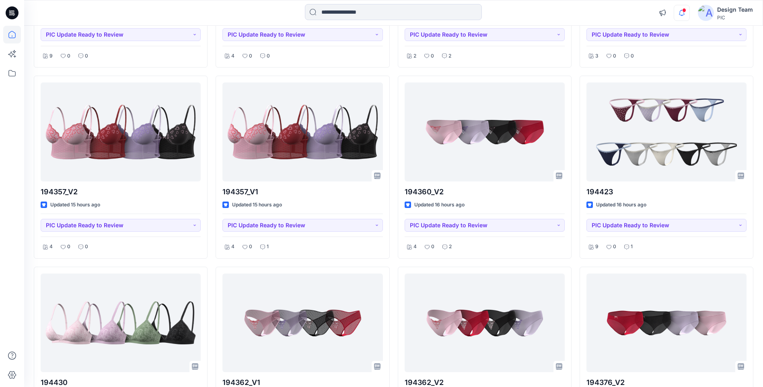 The width and height of the screenshot is (763, 387). I want to click on a: 194362_V1, so click(303, 323).